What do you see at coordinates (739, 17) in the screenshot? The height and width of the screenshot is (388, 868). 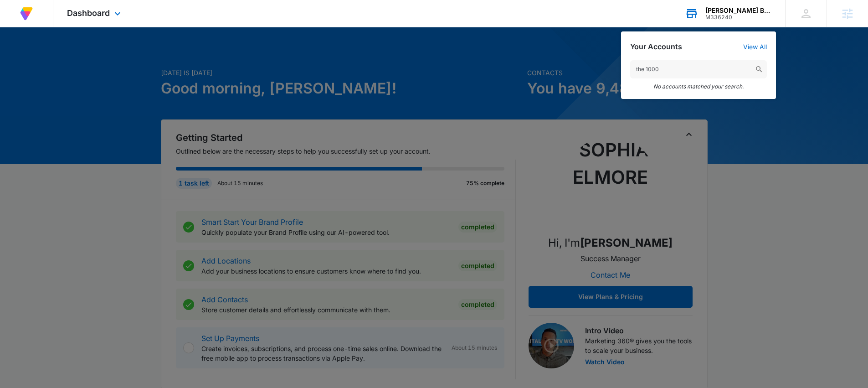 I see `div: account id` at bounding box center [739, 17].